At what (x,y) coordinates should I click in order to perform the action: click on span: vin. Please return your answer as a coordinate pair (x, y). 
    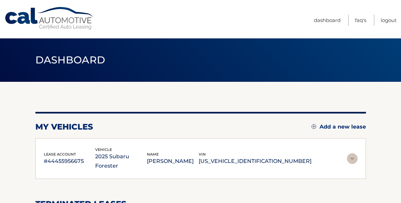
    Looking at the image, I should click on (202, 154).